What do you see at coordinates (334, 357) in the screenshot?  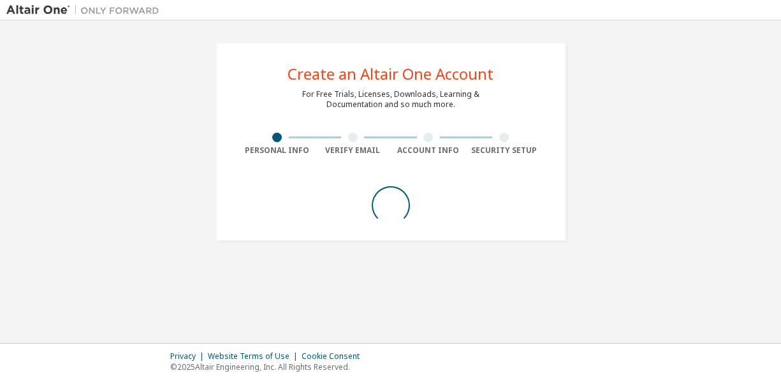 I see `div: Cookie Consent` at bounding box center [334, 357].